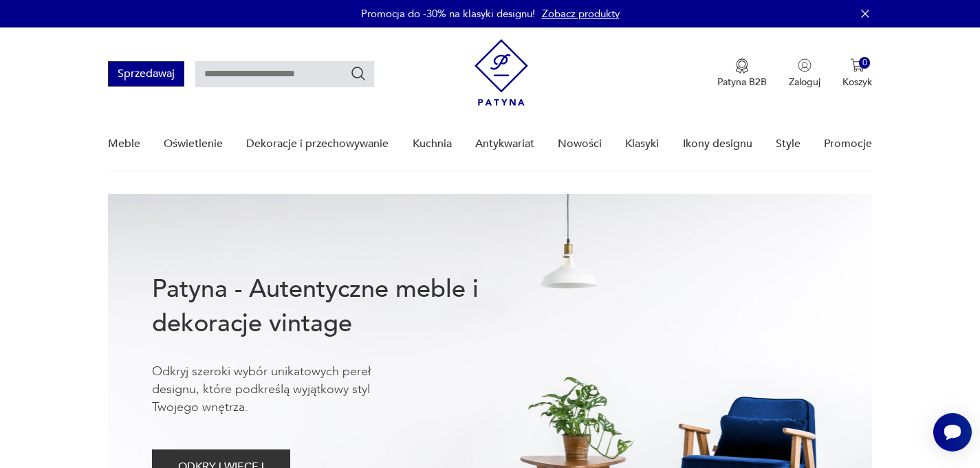 This screenshot has width=980, height=468. Describe the element at coordinates (804, 81) in the screenshot. I see `p: Zaloguj` at that location.